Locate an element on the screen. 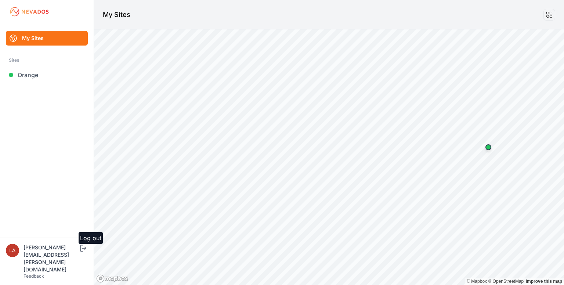 This screenshot has width=564, height=285. a: Map feedback is located at coordinates (543, 281).